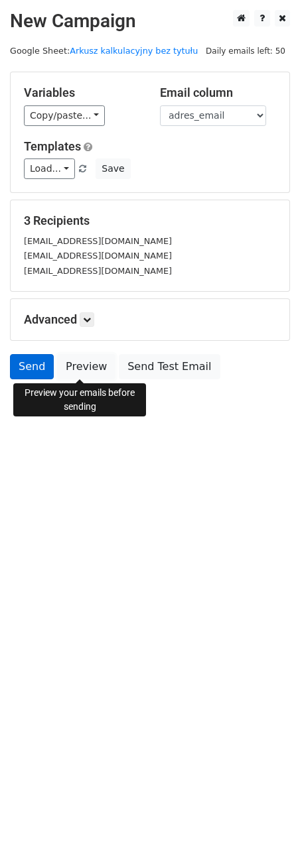 Image resolution: width=300 pixels, height=868 pixels. I want to click on a: Load..., so click(50, 168).